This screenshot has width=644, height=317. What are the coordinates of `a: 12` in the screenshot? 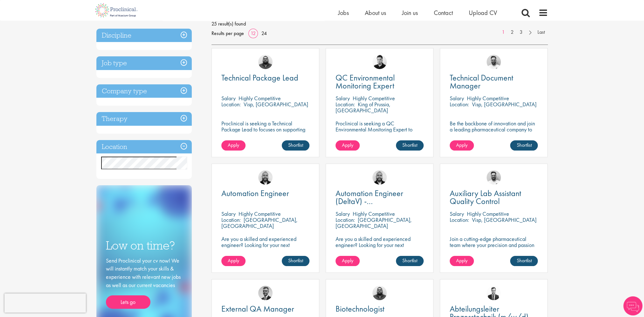 It's located at (253, 33).